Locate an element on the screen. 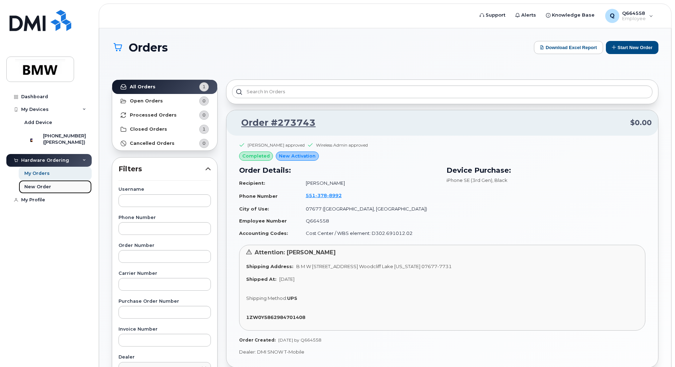  strong: Open Orders is located at coordinates (146, 101).